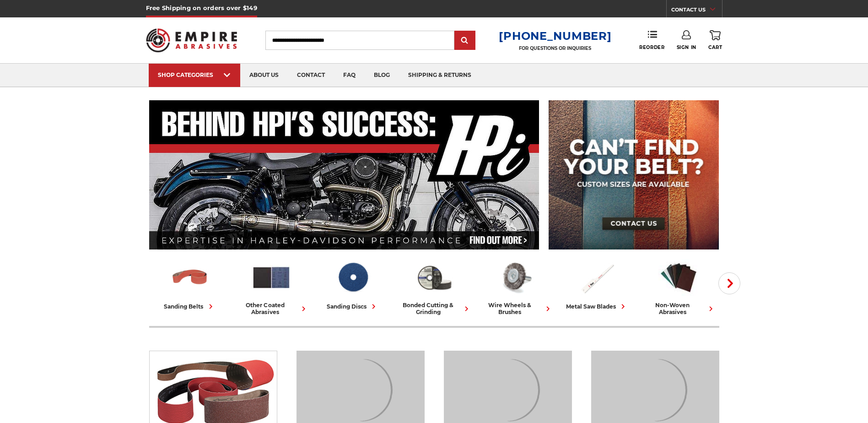 This screenshot has height=423, width=868. Describe the element at coordinates (194, 74) in the screenshot. I see `div: SHOP CATEGORIES` at that location.